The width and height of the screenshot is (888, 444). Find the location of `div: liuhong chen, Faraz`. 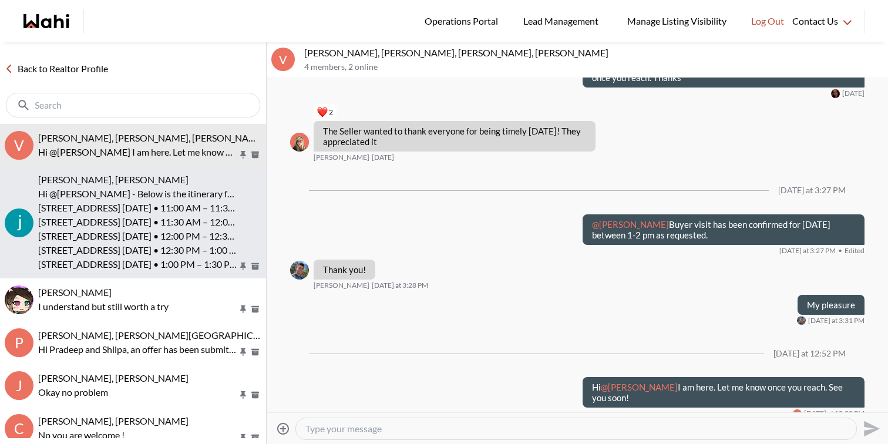

div: liuhong chen, Faraz is located at coordinates (19, 300).